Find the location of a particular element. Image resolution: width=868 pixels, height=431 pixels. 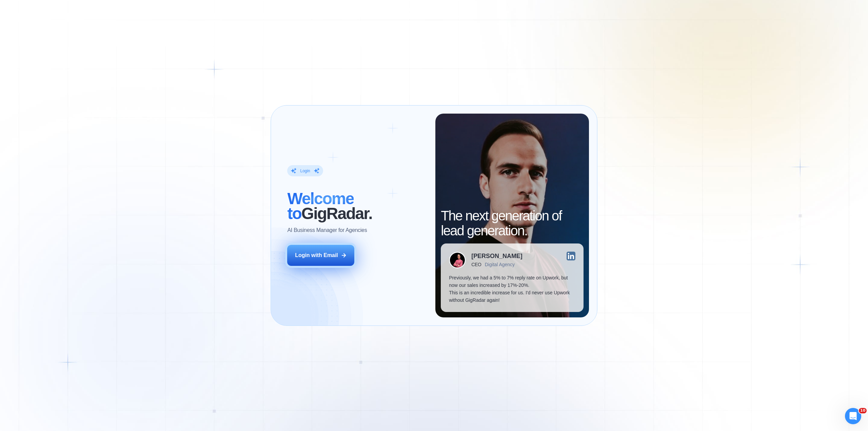

div: Digital Agency is located at coordinates (500, 265).